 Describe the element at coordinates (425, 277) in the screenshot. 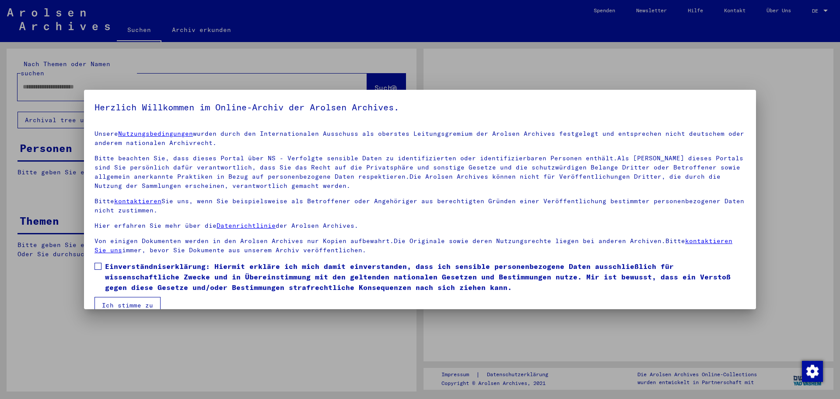

I see `span: Einverständniserklärung: Hiermit erkläre ich mich damit einverstanden, dass ich sensible personen...` at that location.